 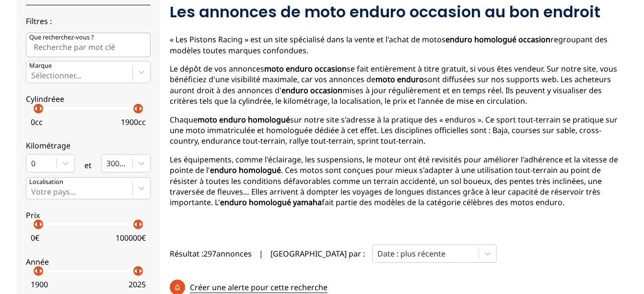 What do you see at coordinates (88, 165) in the screenshot?
I see `p: et` at bounding box center [88, 165].